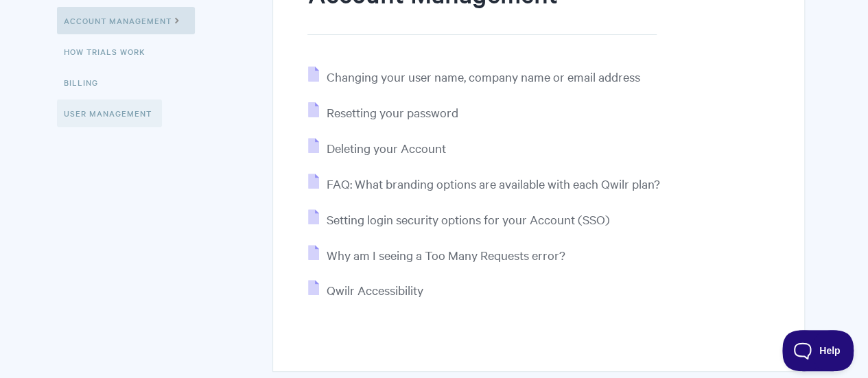 This screenshot has width=868, height=378. I want to click on a: Setting login security options for your Account (SSO), so click(459, 218).